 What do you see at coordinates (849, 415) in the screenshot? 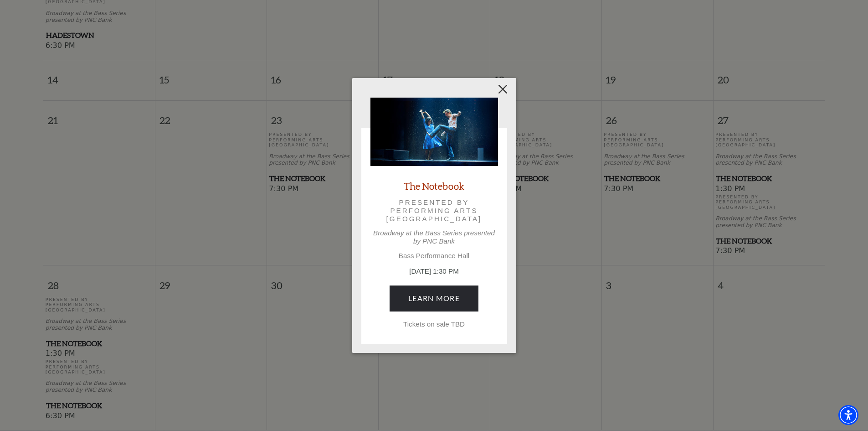
I see `div: Accessibility Menu` at bounding box center [849, 415].